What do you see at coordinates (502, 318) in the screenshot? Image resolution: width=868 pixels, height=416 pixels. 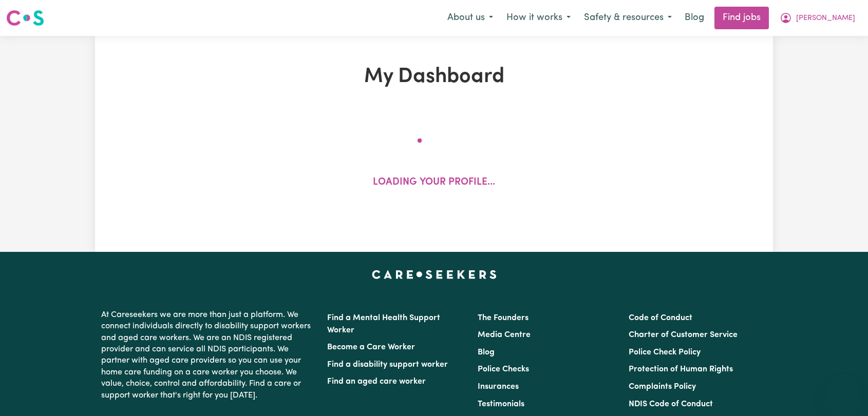 I see `a: The Founders` at bounding box center [502, 318].